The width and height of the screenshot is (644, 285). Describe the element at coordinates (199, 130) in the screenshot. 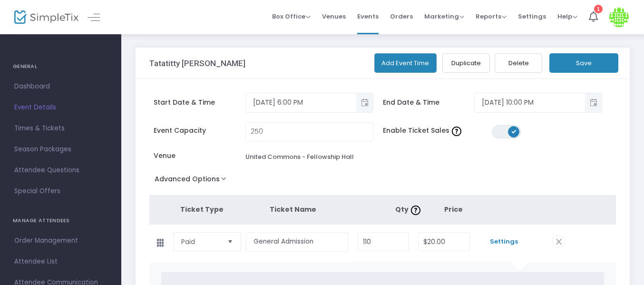

I see `span: Event Capacity` at that location.